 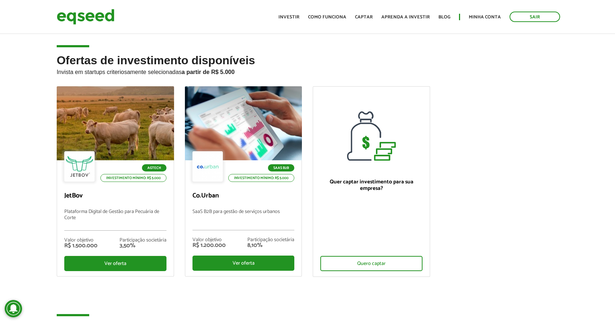 What do you see at coordinates (327, 17) in the screenshot?
I see `a: Como funciona` at bounding box center [327, 17].